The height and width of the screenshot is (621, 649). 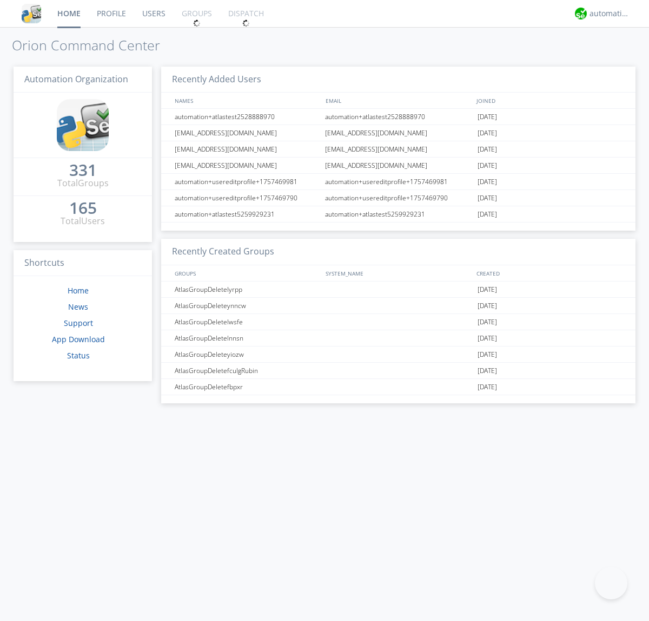 What do you see at coordinates (247, 370) in the screenshot?
I see `div: AtlasGroupDeletefculgRubin` at bounding box center [247, 370].